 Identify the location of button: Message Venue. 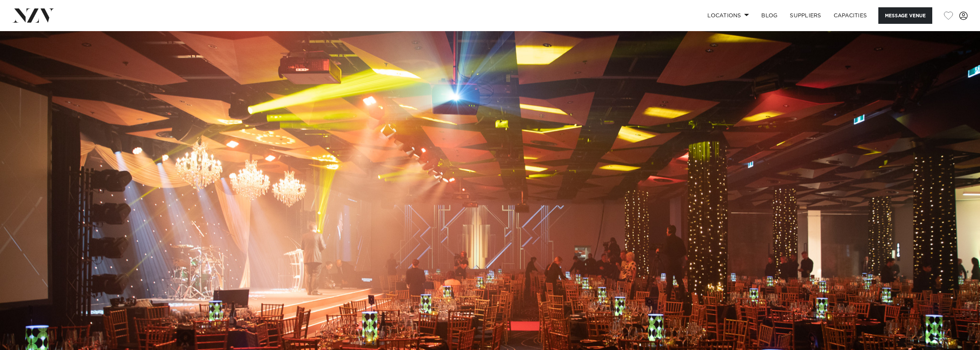
(905, 15).